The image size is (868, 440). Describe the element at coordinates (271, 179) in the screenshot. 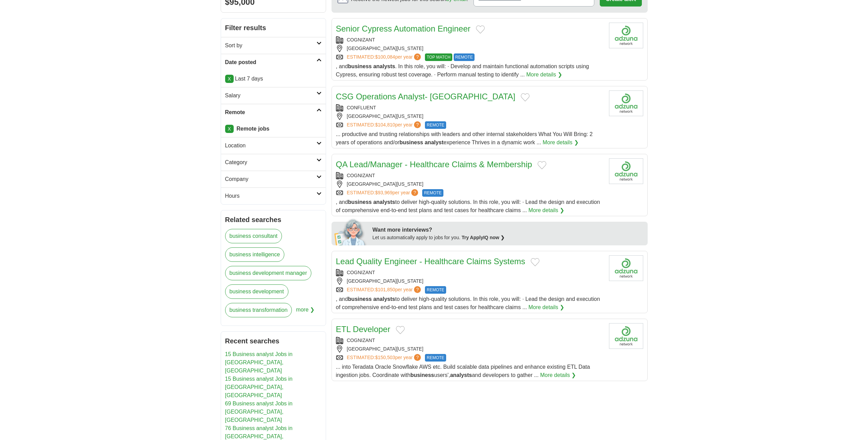

I see `h2: Company` at that location.